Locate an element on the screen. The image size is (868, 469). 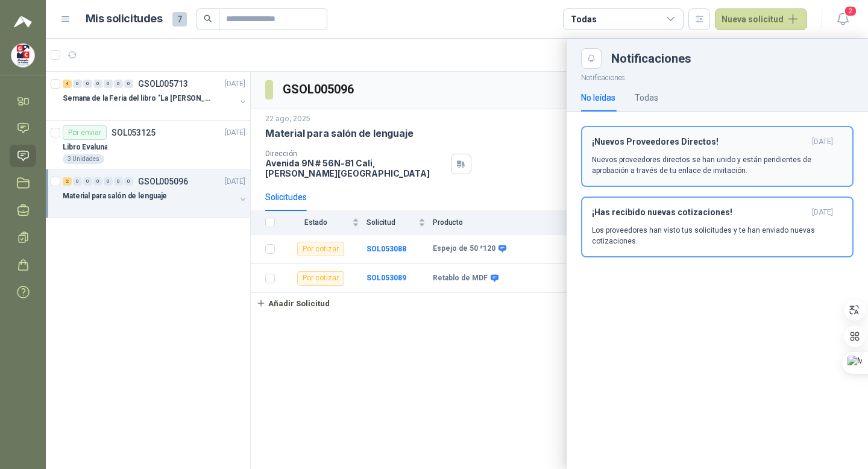
p: Nuevos proveedores directos se han unido y están pendientes de aprobación a través de tu enlace d... is located at coordinates (717, 165).